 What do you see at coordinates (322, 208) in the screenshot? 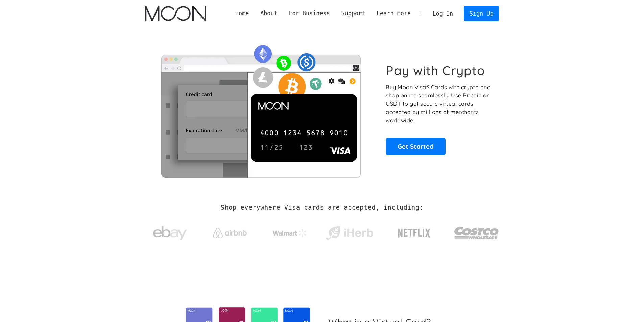
I see `h2: Shop everywhere Visa cards are accepted, including:` at bounding box center [322, 208].